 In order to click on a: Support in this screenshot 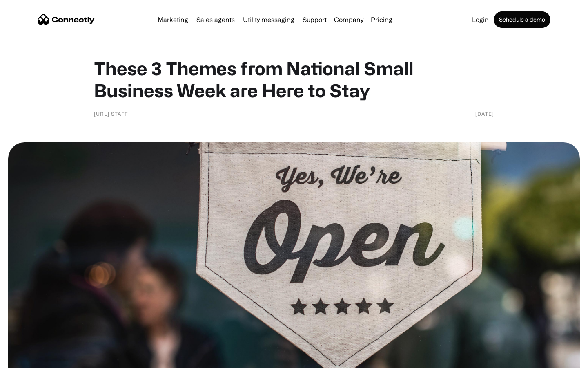, I will do `click(314, 20)`.